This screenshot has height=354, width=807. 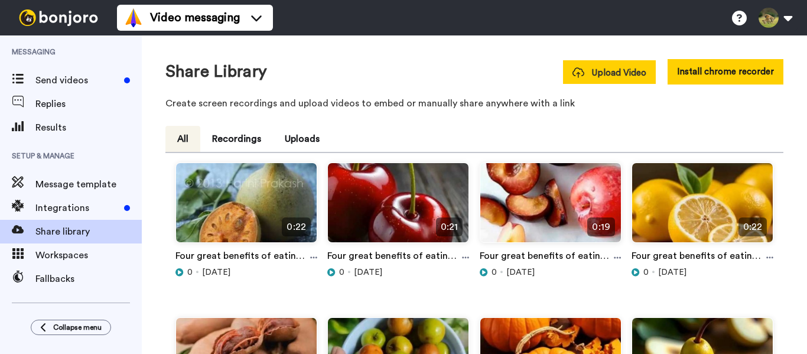 What do you see at coordinates (243, 257) in the screenshot?
I see `a: Four great benefits of eating Bael Fruit #baelfruit #explore #facts #shorts #viral` at bounding box center [243, 257].